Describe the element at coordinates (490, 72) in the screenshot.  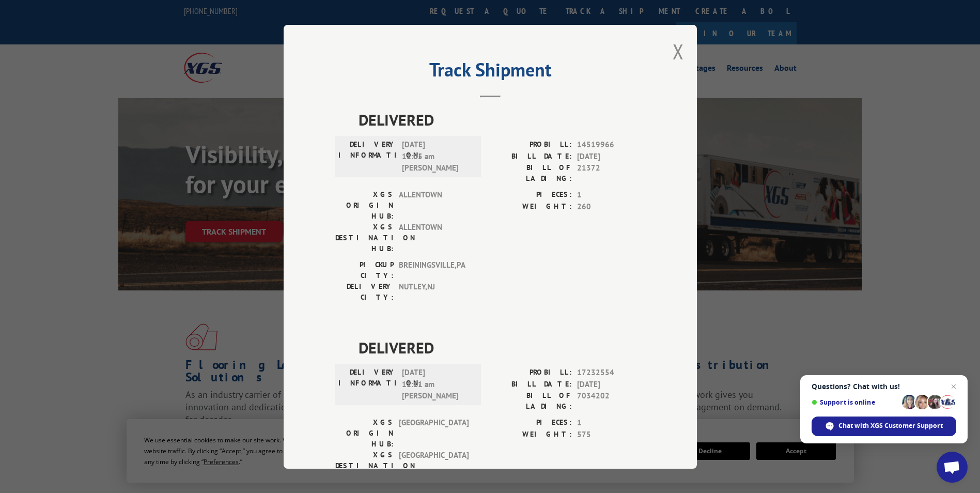
I see `h2: Track Shipment` at that location.